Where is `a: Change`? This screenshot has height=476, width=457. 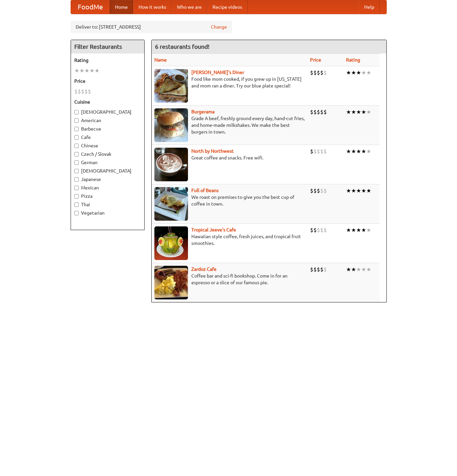
a: Change is located at coordinates (219, 27).